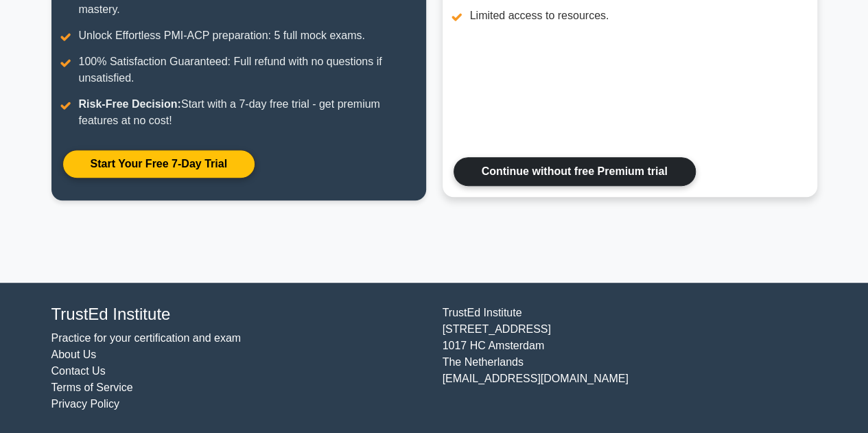  What do you see at coordinates (78, 371) in the screenshot?
I see `a: Contact Us` at bounding box center [78, 371].